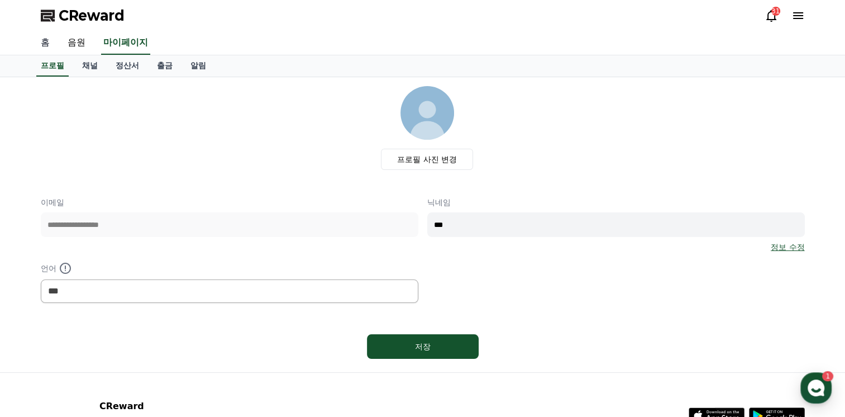 Image resolution: width=845 pixels, height=417 pixels. I want to click on a: 정산서, so click(127, 66).